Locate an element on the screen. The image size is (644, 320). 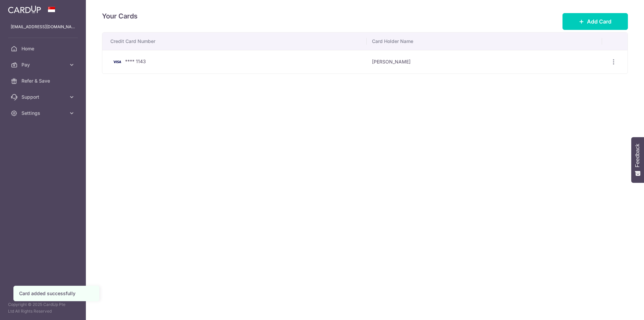
th: Credit Card Number is located at coordinates (235, 41).